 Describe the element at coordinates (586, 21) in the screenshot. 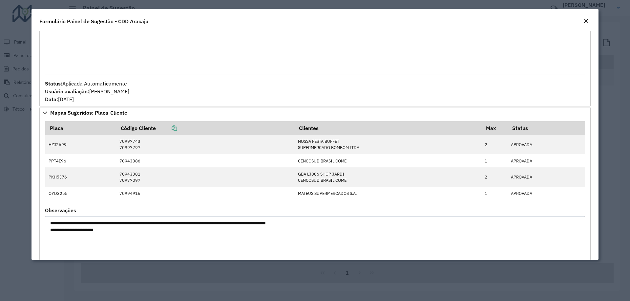

I see `em: Fechar` at that location.